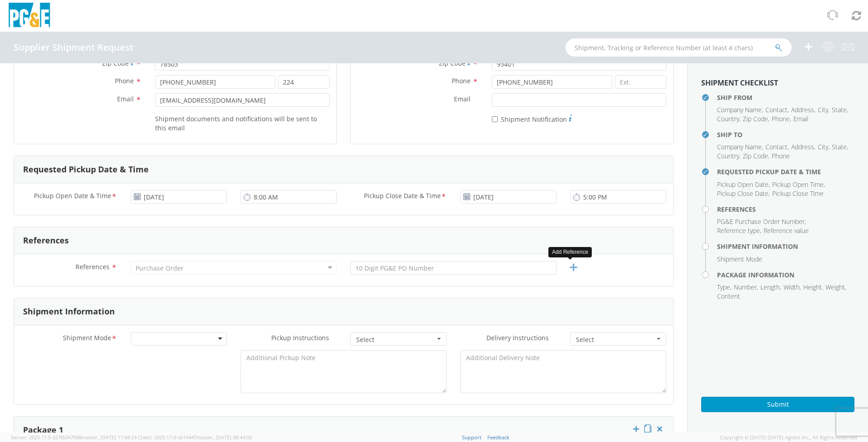 This screenshot has height=442, width=868. What do you see at coordinates (738, 230) in the screenshot?
I see `span: Reference type` at bounding box center [738, 230].